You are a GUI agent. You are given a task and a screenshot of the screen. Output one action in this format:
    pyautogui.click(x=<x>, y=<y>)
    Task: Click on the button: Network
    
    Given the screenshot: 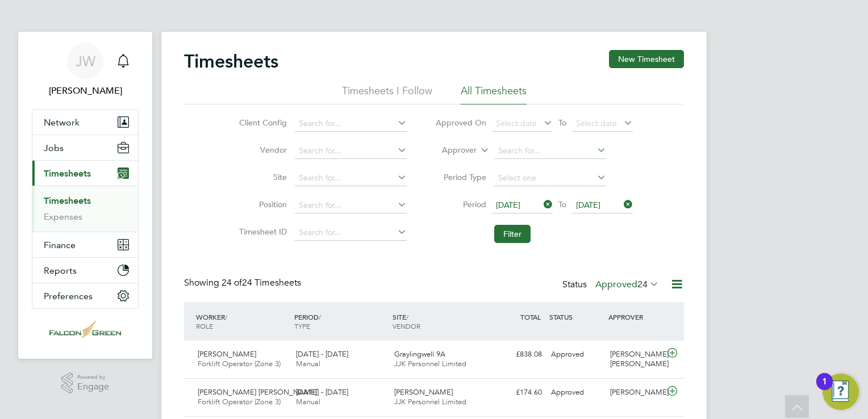 What is the action you would take?
    pyautogui.click(x=85, y=122)
    